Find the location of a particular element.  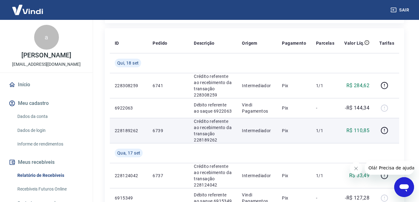

button: Sair is located at coordinates (401, 10).